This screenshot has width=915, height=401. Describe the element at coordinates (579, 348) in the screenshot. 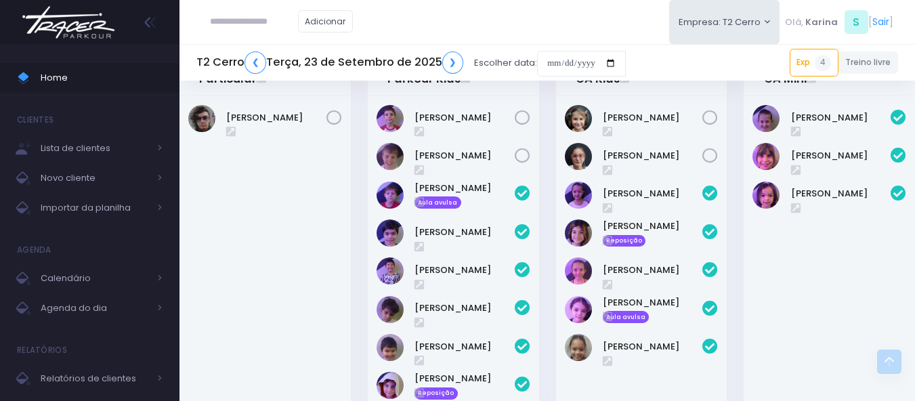

I see `img: Rafaela Sales` at that location.